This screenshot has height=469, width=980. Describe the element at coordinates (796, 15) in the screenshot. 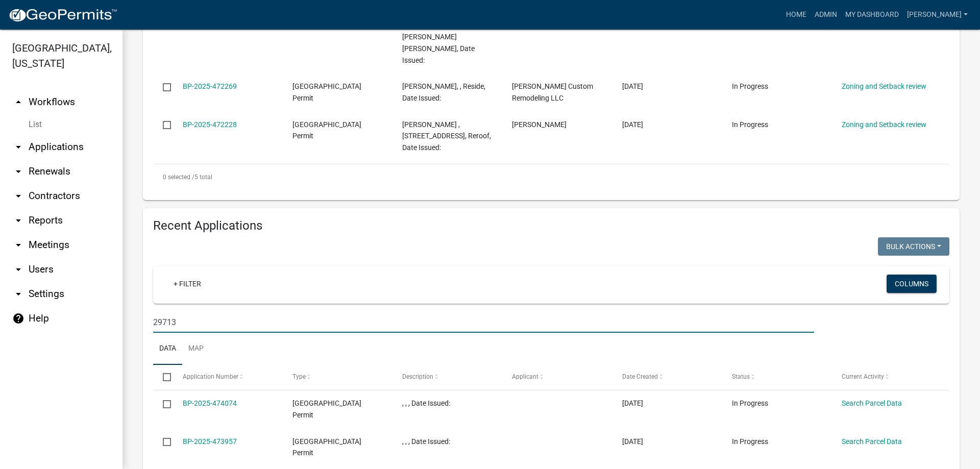

I see `a: Home` at that location.